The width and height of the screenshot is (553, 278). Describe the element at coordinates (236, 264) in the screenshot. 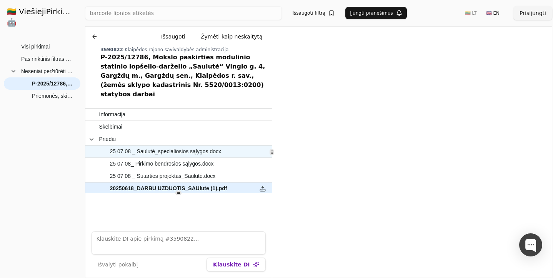

I see `button: Klauskite DI` at that location.